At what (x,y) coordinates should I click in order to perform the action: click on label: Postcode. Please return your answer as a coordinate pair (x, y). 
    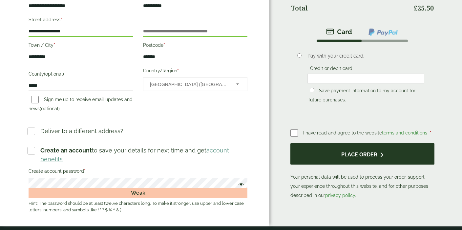
    Looking at the image, I should click on (195, 46).